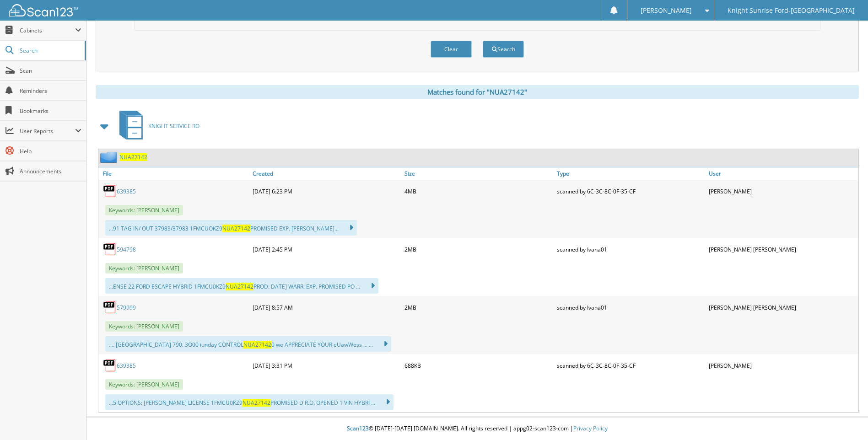  What do you see at coordinates (845, 419) in the screenshot?
I see `div: Chat Widget` at bounding box center [845, 419].